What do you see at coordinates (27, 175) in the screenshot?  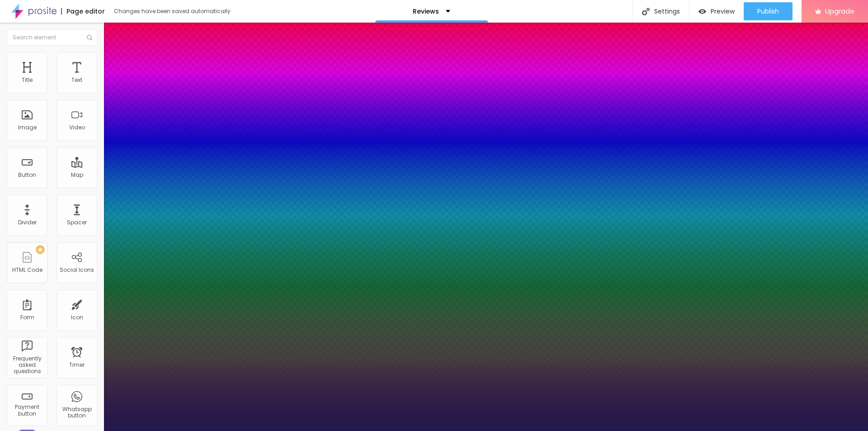 I see `div: Button` at bounding box center [27, 175].